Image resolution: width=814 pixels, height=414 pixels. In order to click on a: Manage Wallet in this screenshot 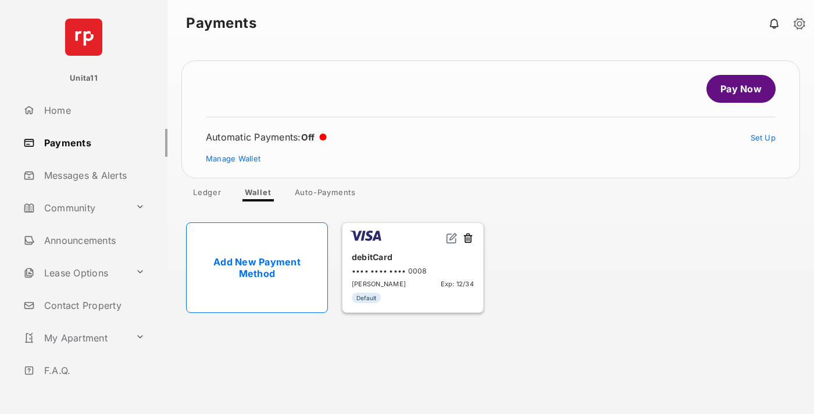, I will do `click(233, 159)`.